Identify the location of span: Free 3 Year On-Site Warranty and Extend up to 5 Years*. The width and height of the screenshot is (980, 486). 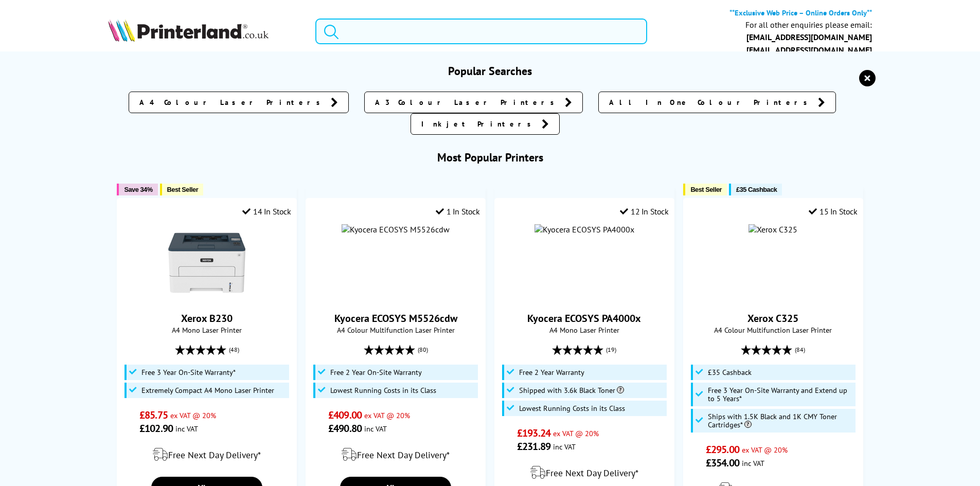
(780, 395).